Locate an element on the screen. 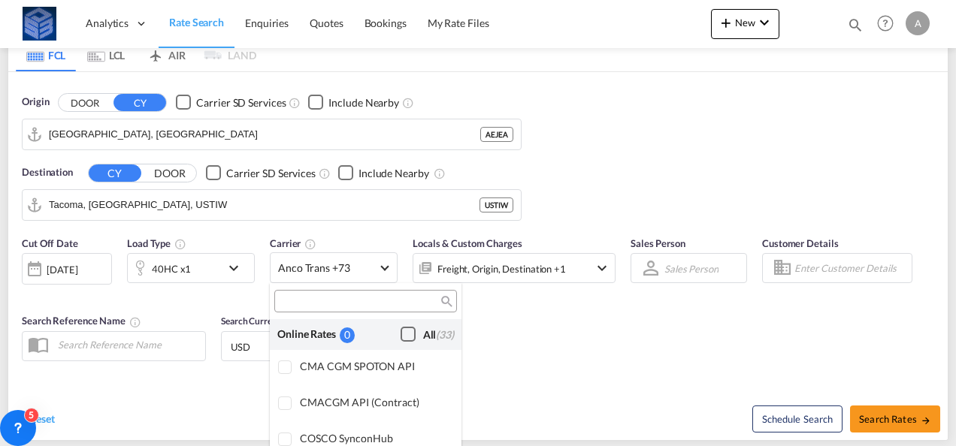 Image resolution: width=956 pixels, height=446 pixels. div: 0 is located at coordinates (347, 335).